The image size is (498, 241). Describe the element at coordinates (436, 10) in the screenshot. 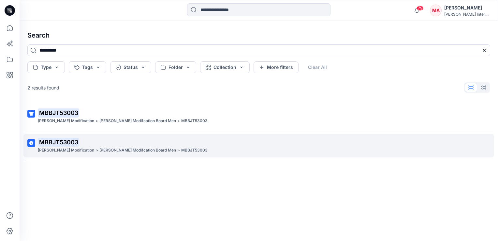

I see `div: MA` at that location.